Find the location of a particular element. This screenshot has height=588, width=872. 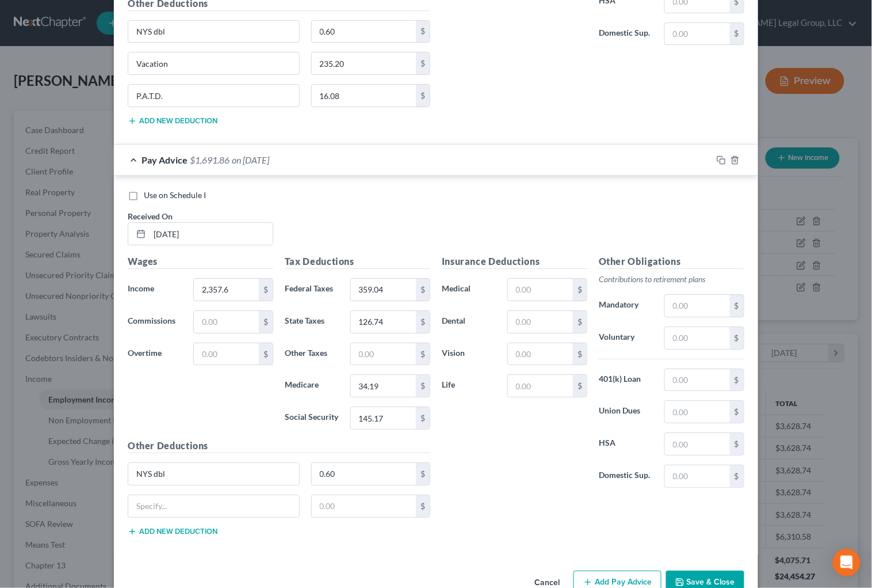

span: $1,691.86 is located at coordinates (209, 159).